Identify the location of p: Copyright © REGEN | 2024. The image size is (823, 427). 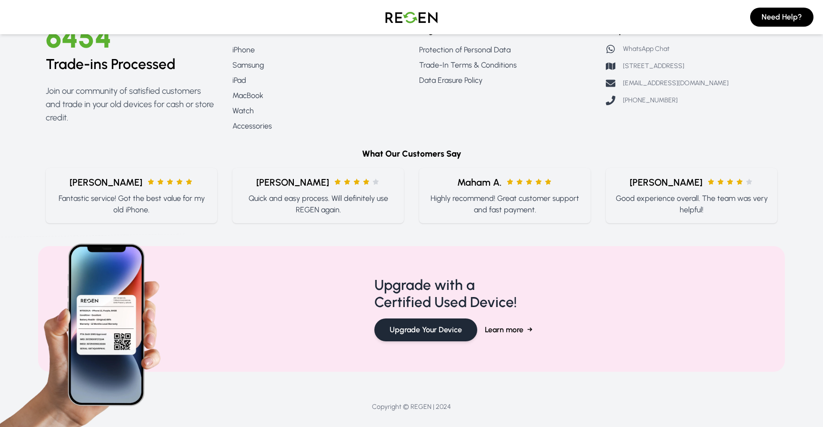
(411, 407).